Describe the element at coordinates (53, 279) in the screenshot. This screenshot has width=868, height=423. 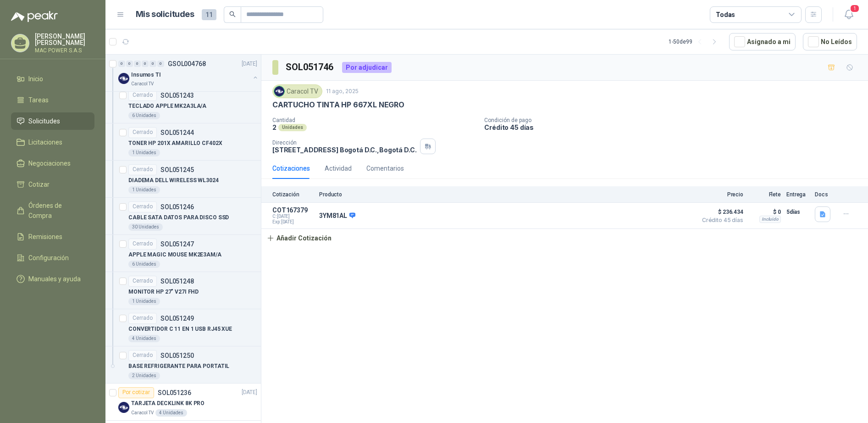
I see `a: Manuales y ayuda` at that location.